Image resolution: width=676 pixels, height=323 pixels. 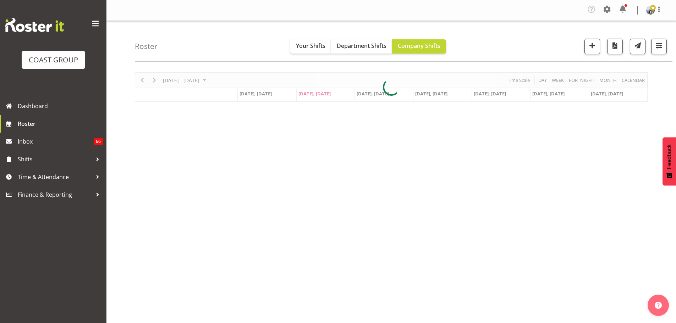 I want to click on button: Your Shifts, so click(x=311, y=47).